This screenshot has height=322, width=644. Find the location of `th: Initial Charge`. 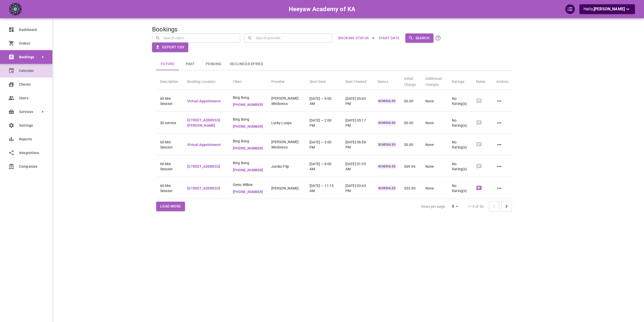

th: Initial Charge is located at coordinates (411, 80).